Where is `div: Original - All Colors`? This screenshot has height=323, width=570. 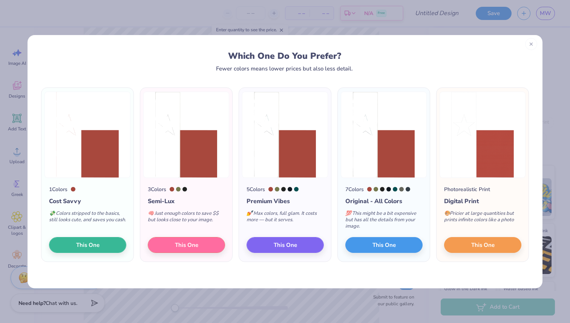
div: Original - All Colors is located at coordinates (384, 201).